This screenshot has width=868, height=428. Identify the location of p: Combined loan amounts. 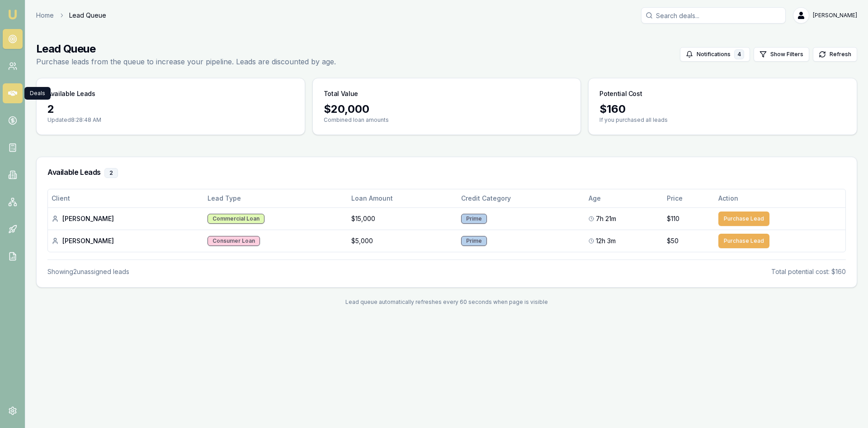
(447, 120).